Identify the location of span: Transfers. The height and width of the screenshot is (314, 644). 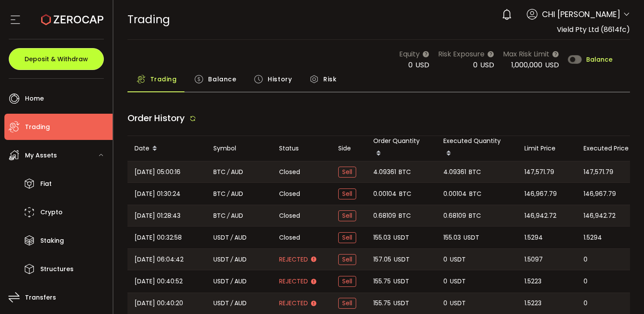
(40, 298).